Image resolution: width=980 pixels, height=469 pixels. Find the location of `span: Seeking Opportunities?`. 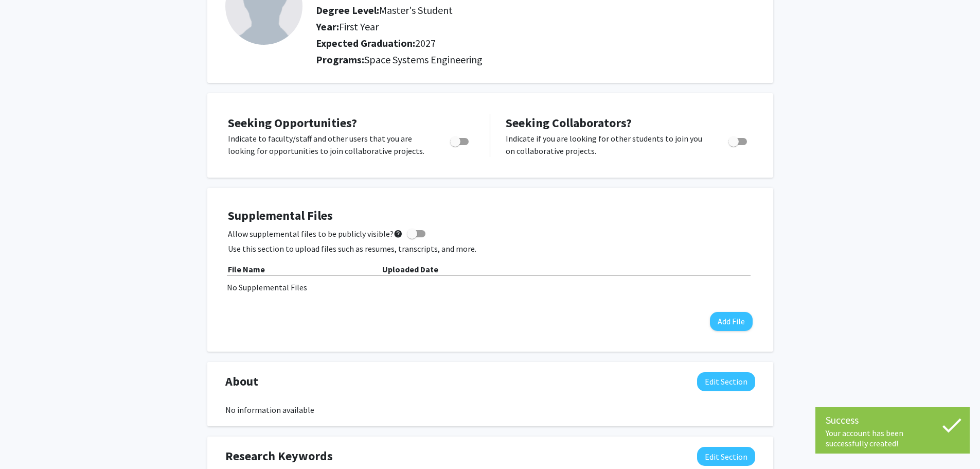

span: Seeking Opportunities? is located at coordinates (292, 123).